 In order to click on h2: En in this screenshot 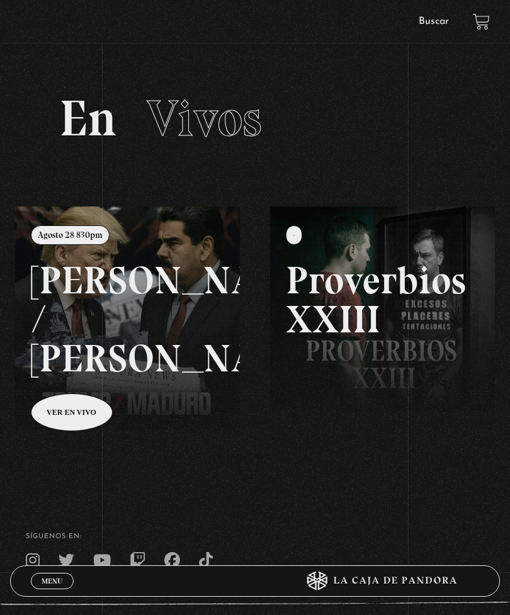, I will do `click(255, 118)`.